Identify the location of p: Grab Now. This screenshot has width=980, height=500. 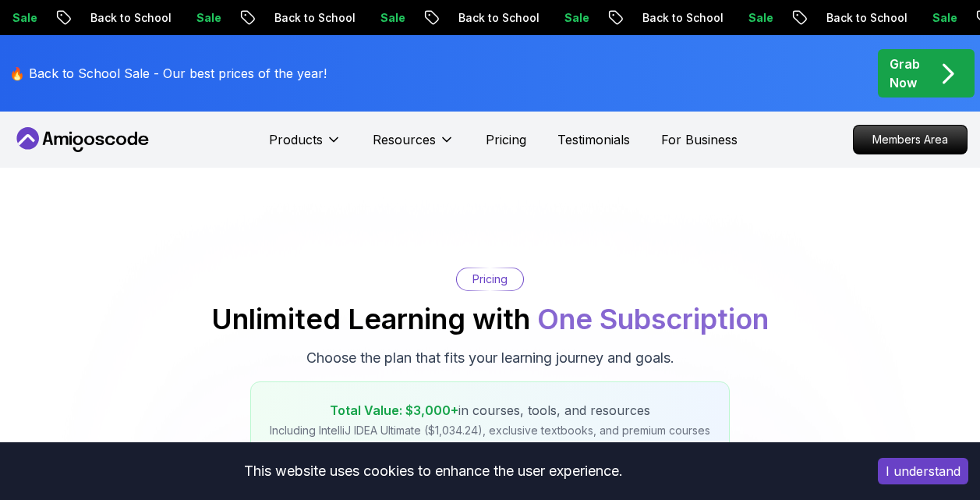
(904, 74).